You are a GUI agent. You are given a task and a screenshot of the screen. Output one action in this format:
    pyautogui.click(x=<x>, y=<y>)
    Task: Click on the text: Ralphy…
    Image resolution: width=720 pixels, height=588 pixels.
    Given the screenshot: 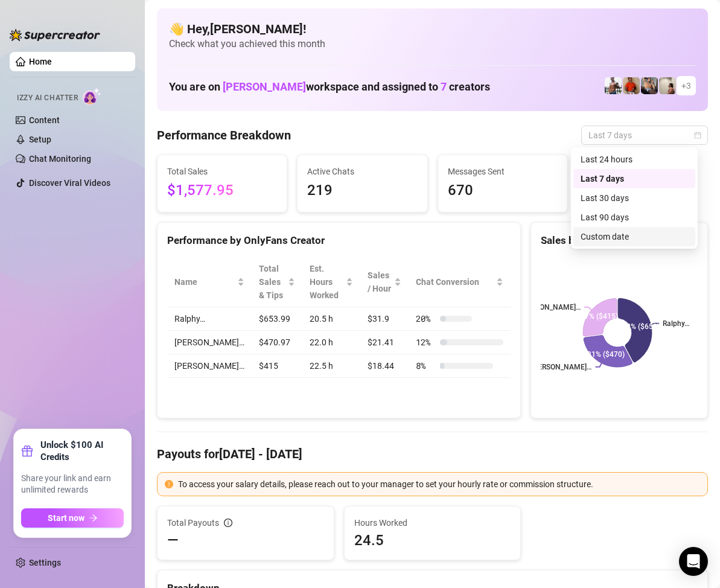 What is the action you would take?
    pyautogui.click(x=676, y=324)
    